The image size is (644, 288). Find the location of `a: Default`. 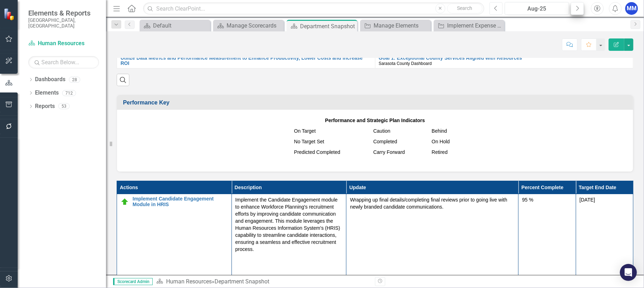

a: Default is located at coordinates (175, 25).